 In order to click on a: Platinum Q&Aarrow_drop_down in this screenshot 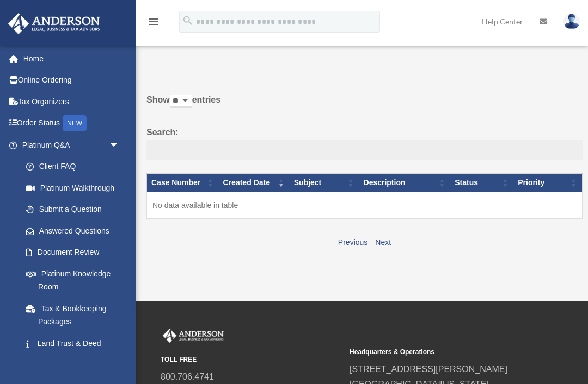, I will do `click(69, 145)`.